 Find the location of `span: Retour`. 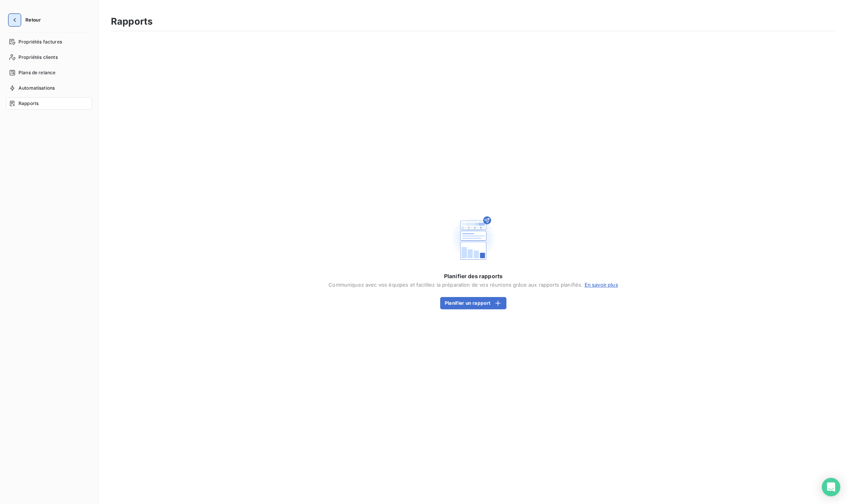

span: Retour is located at coordinates (33, 20).